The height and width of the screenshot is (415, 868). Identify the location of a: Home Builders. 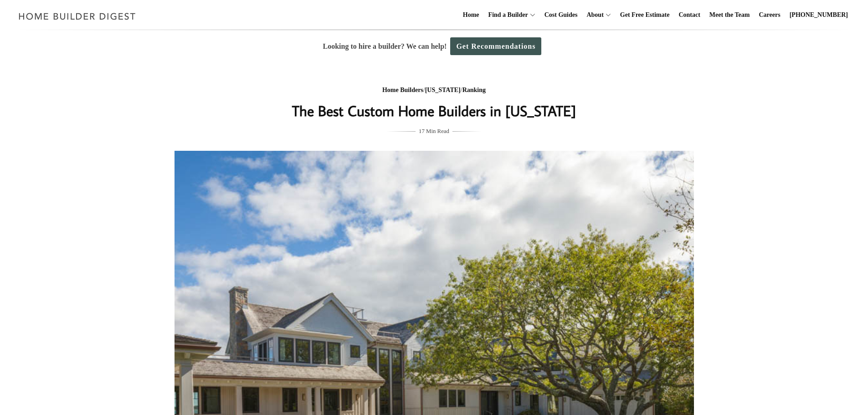
(403, 90).